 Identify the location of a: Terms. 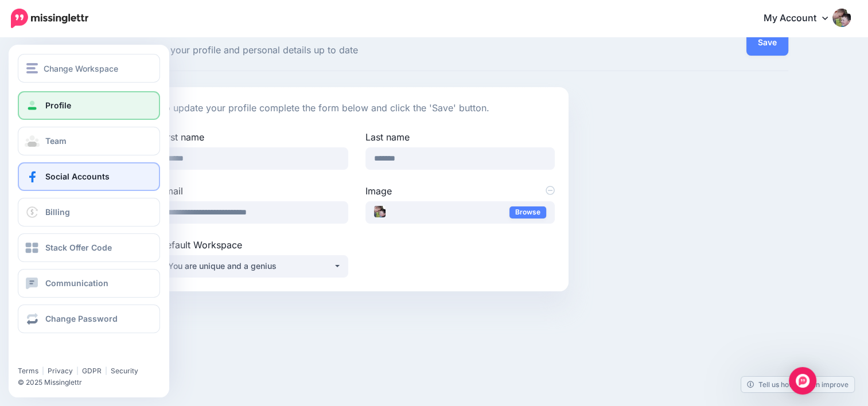
(28, 371).